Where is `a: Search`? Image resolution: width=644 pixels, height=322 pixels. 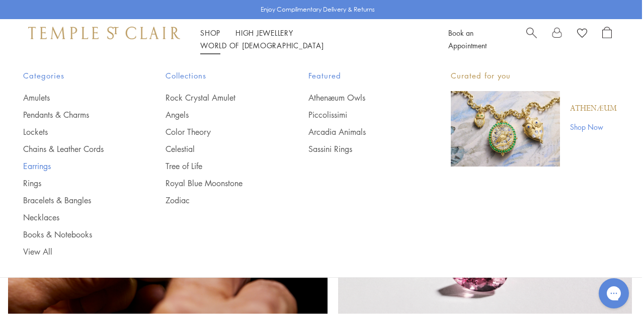 a: Search is located at coordinates (531, 39).